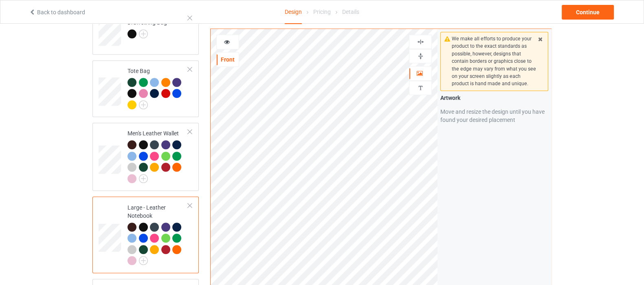  What do you see at coordinates (294, 12) in the screenshot?
I see `div: Design` at bounding box center [294, 12].